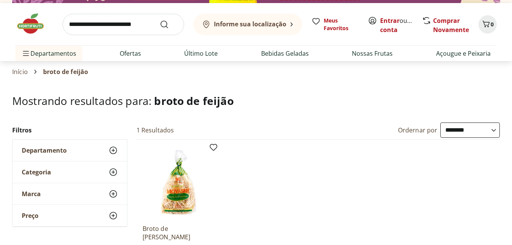 This screenshot has width=512, height=245. I want to click on span: Departamentos, so click(49, 53).